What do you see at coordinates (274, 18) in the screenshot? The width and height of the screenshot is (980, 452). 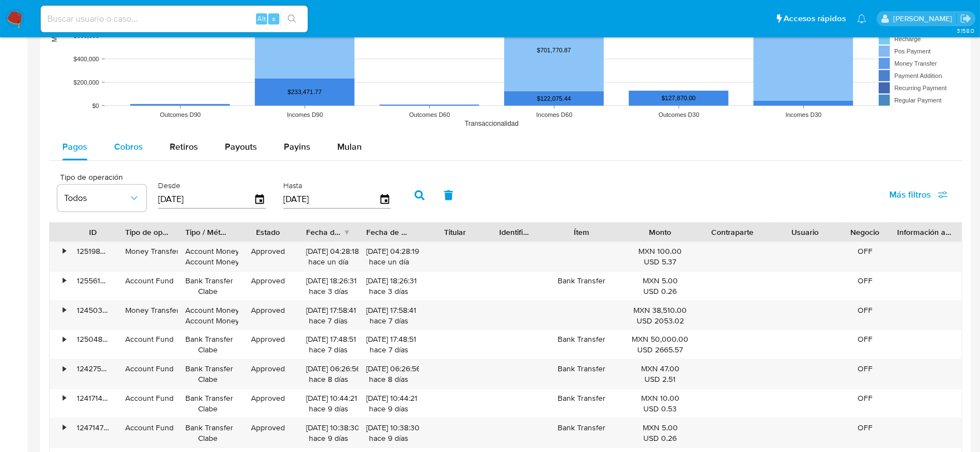 I see `span: s` at bounding box center [274, 18].